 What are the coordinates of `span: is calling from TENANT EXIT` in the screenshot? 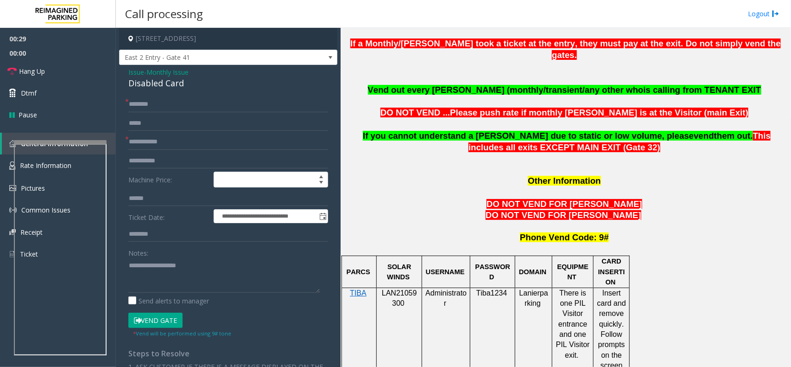 It's located at (703, 89).